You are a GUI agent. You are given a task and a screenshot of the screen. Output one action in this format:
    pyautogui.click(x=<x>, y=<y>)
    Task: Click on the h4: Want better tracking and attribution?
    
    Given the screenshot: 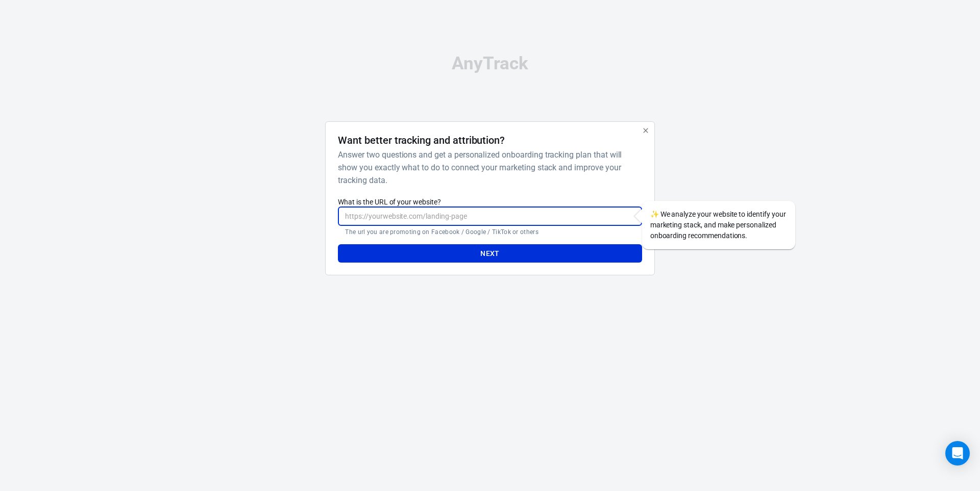 What is the action you would take?
    pyautogui.click(x=421, y=140)
    